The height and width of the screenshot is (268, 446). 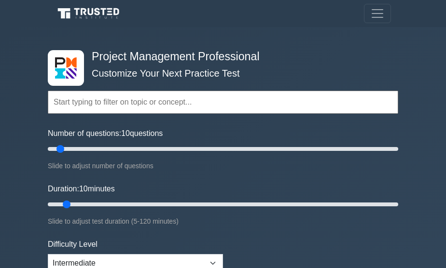 What do you see at coordinates (223, 221) in the screenshot?
I see `div: Slide to adjust test duration (5-120 minutes)` at bounding box center [223, 221].